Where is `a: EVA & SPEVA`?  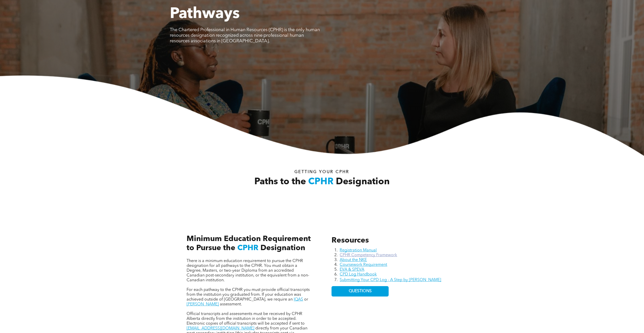
a: EVA & SPEVA is located at coordinates (352, 270).